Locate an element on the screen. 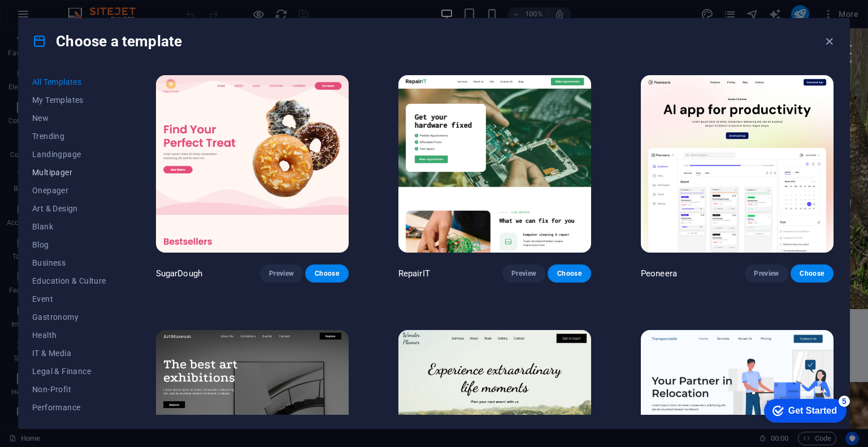 The image size is (868, 447). button: Multipager is located at coordinates (69, 172).